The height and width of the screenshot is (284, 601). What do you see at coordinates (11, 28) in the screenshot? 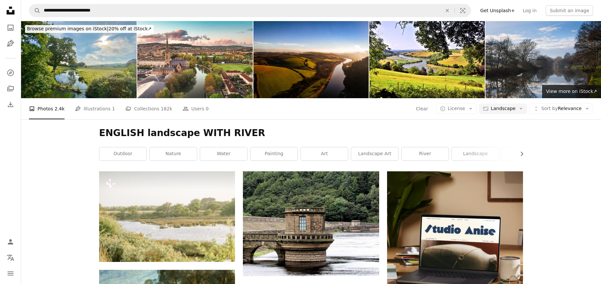
I see `a: Photos` at bounding box center [11, 28].